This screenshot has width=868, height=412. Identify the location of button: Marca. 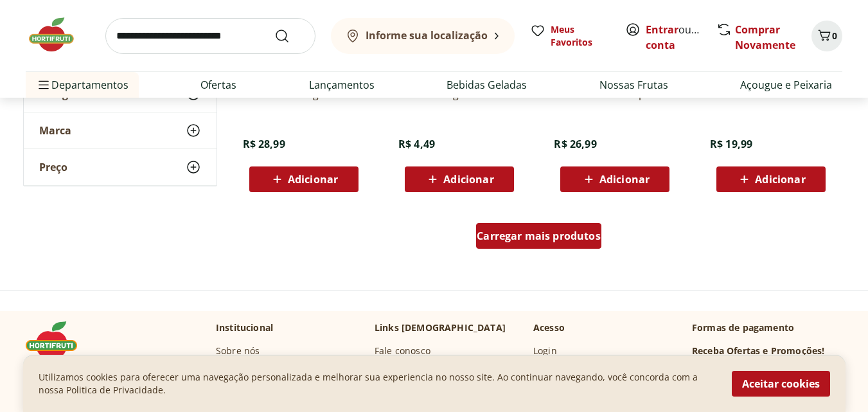
(120, 130).